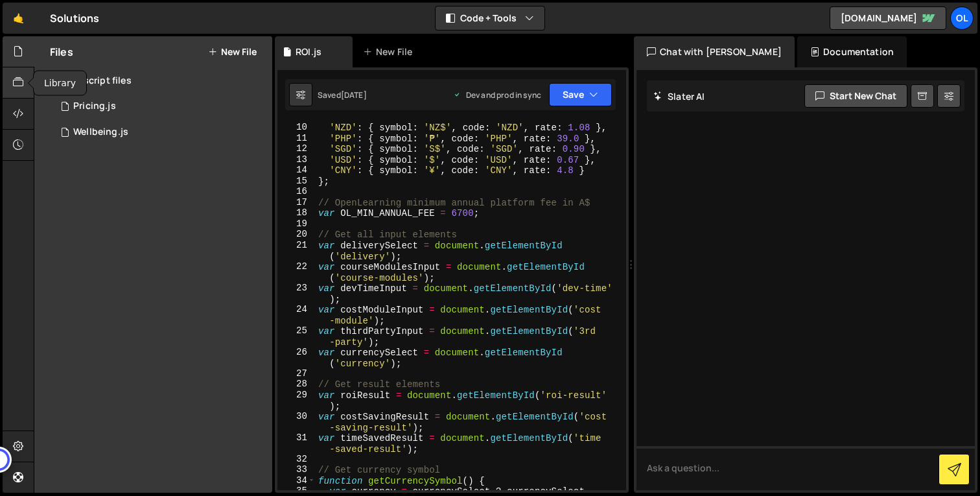 The height and width of the screenshot is (496, 980). What do you see at coordinates (296, 336) in the screenshot?
I see `div: 25` at bounding box center [296, 336].